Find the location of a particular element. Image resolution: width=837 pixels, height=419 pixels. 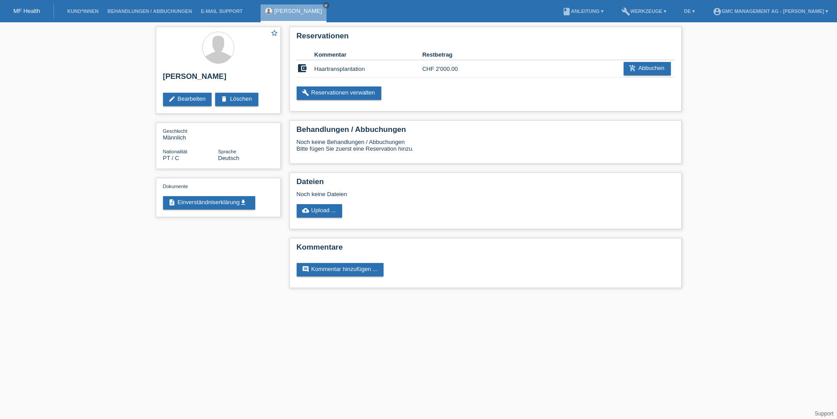

h2: Reservationen is located at coordinates (486, 38).